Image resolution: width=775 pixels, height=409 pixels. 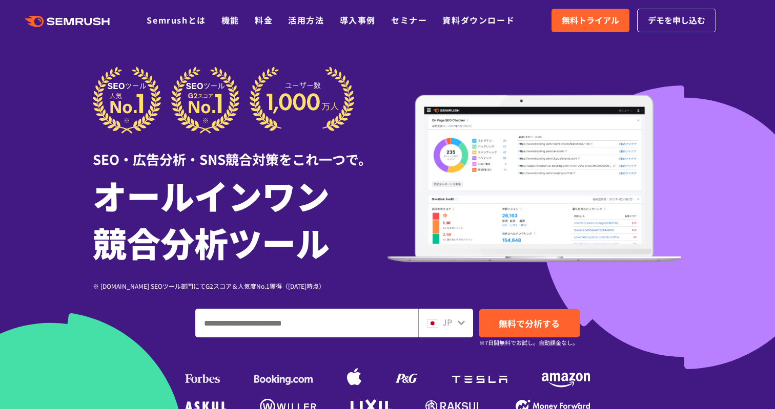 What do you see at coordinates (676, 20) in the screenshot?
I see `span: デモを申し込む` at bounding box center [676, 20].